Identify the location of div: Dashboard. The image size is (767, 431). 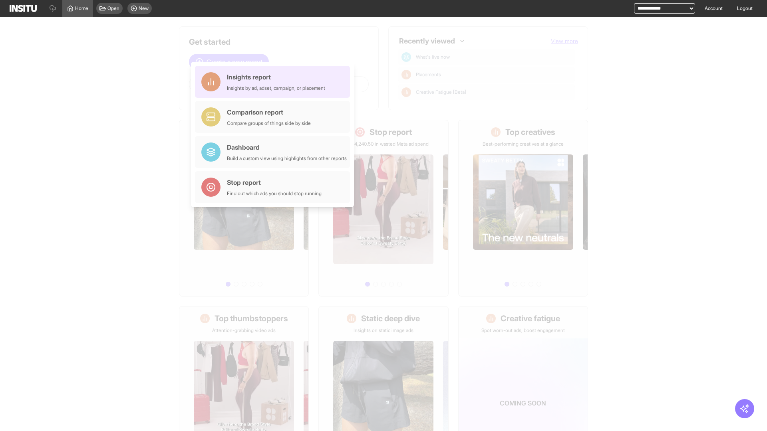
(287, 147).